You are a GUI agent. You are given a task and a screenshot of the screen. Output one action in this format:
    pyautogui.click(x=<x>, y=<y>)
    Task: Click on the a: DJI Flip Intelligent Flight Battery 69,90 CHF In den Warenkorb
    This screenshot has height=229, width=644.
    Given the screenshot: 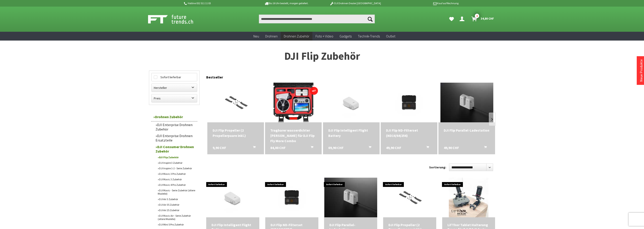 What is the action you would take?
    pyautogui.click(x=351, y=133)
    